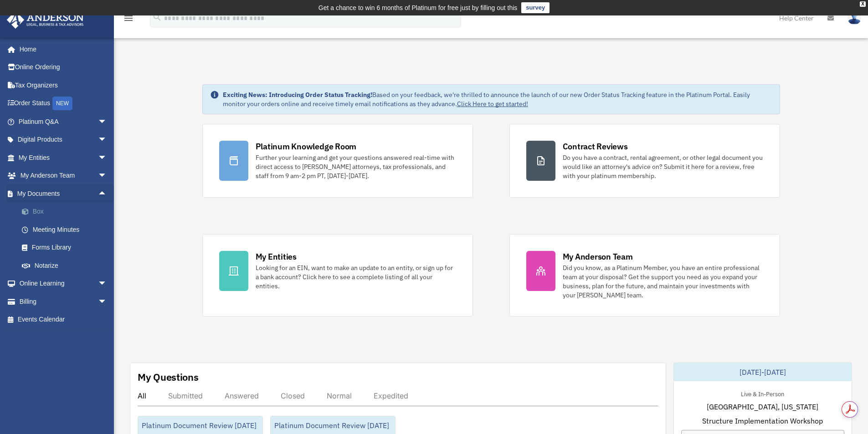 The width and height of the screenshot is (868, 434). What do you see at coordinates (63, 193) in the screenshot?
I see `a: My Documentsarrow_drop_up` at bounding box center [63, 193].